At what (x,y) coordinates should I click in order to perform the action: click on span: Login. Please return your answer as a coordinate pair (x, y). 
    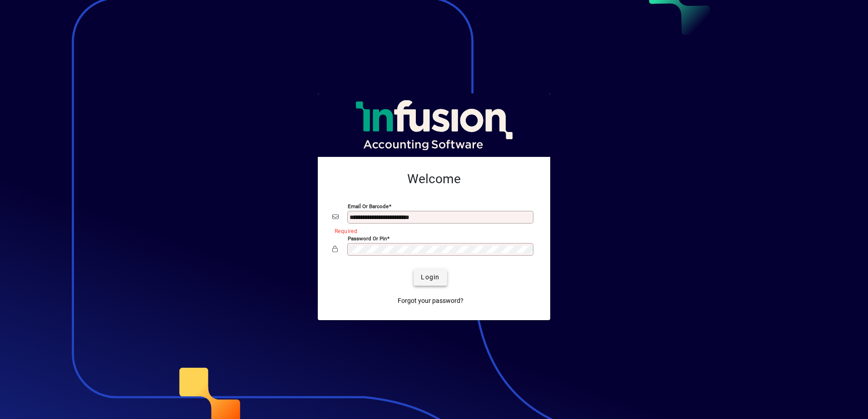
    Looking at the image, I should click on (430, 277).